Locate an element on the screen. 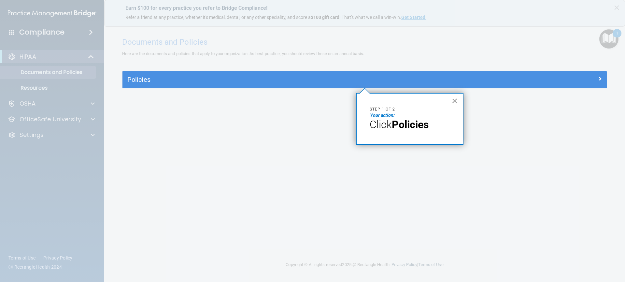  span: Click is located at coordinates (381, 124).